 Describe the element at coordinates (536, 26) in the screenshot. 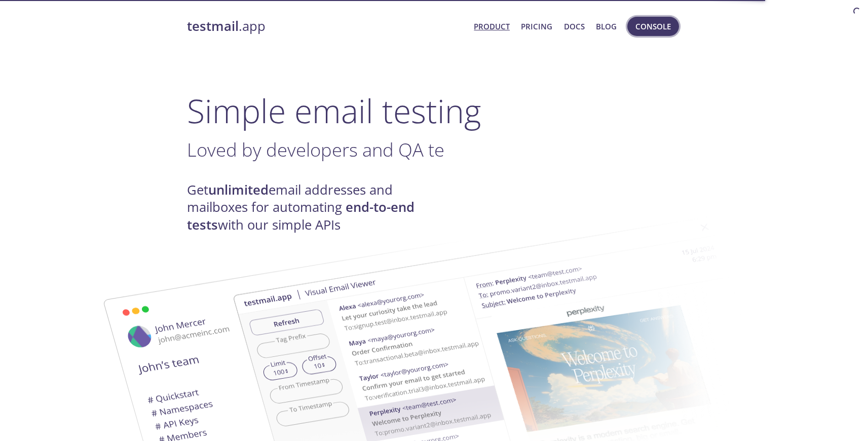

I see `a: Pricing` at that location.